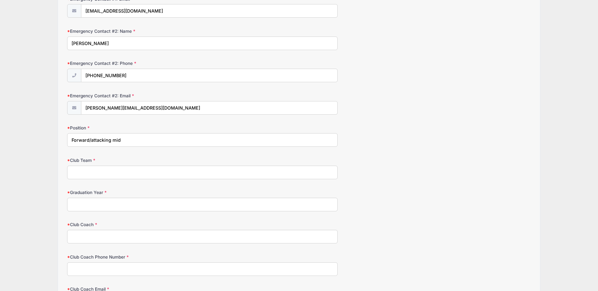  I want to click on label: Emergency Contact #2: Name, so click(144, 31).